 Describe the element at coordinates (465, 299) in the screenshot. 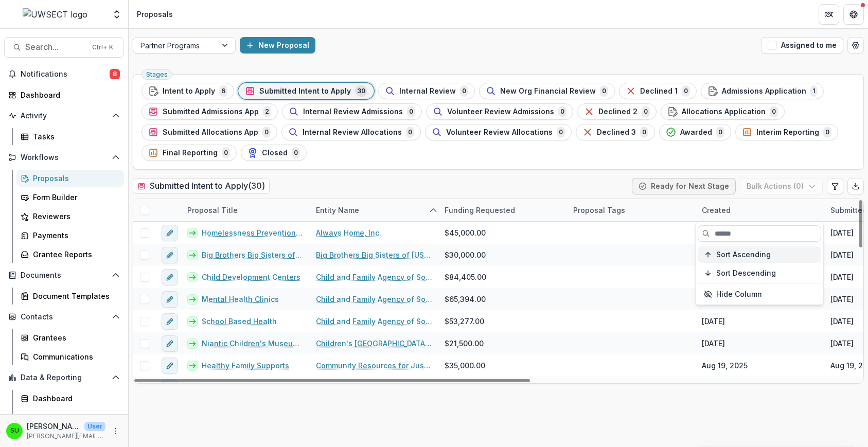

I see `span: $65,394.00` at that location.